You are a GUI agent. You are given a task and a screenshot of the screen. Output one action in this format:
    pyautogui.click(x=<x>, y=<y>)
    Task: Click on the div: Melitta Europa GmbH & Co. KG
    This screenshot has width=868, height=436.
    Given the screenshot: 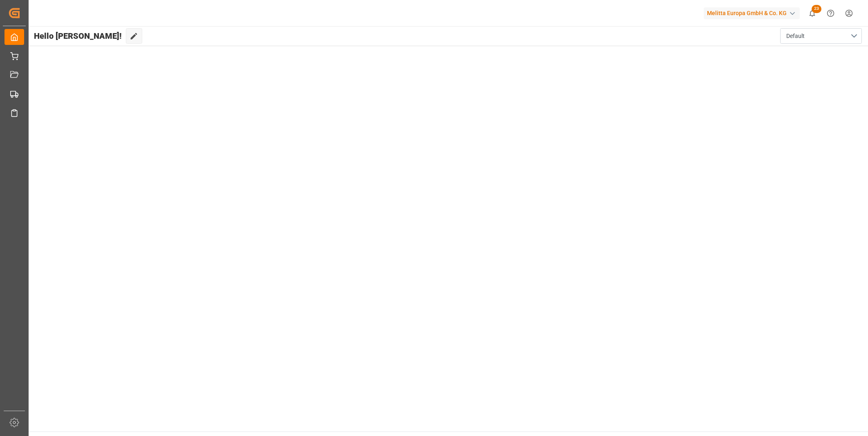 What is the action you would take?
    pyautogui.click(x=751, y=13)
    